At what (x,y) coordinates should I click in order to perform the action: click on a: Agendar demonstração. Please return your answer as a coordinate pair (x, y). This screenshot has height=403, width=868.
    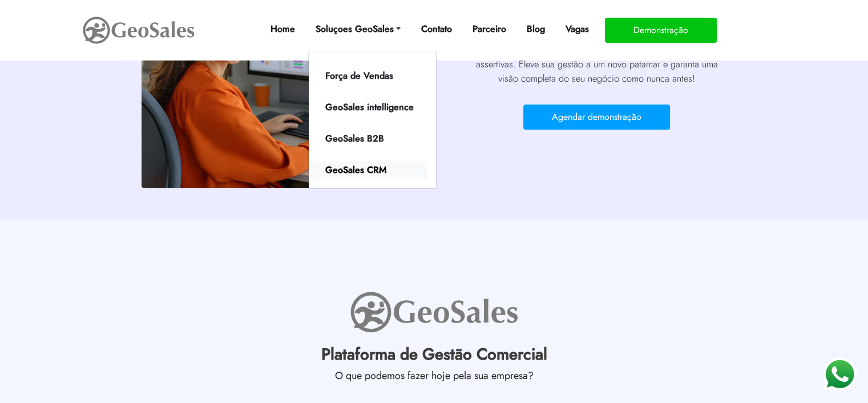
    Looking at the image, I should click on (596, 118).